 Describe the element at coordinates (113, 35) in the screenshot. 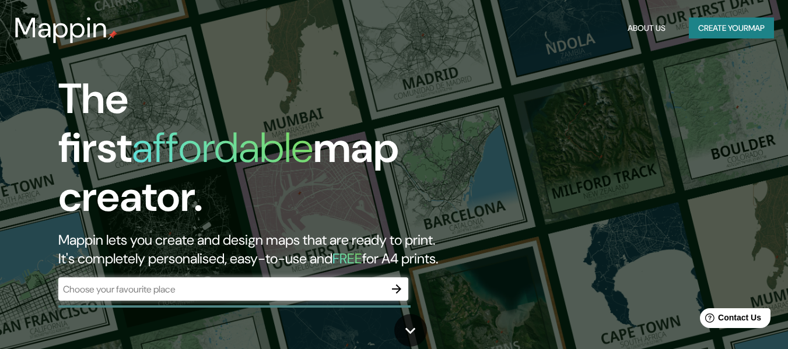

I see `img: mappin-pin` at that location.